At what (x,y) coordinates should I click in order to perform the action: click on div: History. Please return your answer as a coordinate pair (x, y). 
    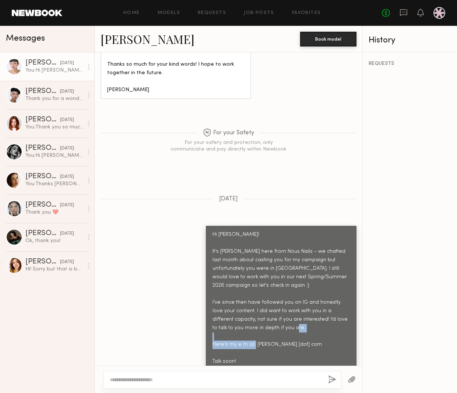
    Looking at the image, I should click on (410, 40).